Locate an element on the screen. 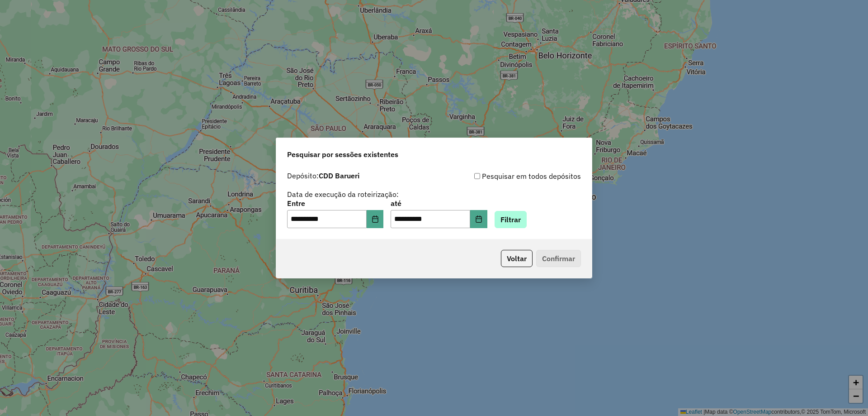 This screenshot has height=416, width=868. label: Data de execução da roteirização: is located at coordinates (343, 194).